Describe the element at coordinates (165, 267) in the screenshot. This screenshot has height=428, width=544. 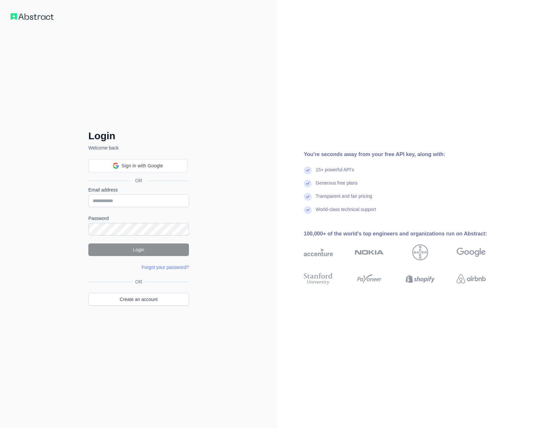
I see `a: Forgot your password?` at that location.